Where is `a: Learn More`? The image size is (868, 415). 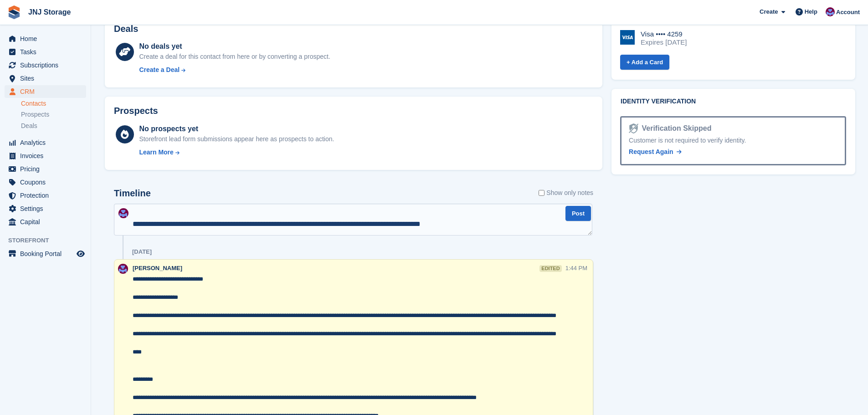 a: Learn More is located at coordinates (237, 153).